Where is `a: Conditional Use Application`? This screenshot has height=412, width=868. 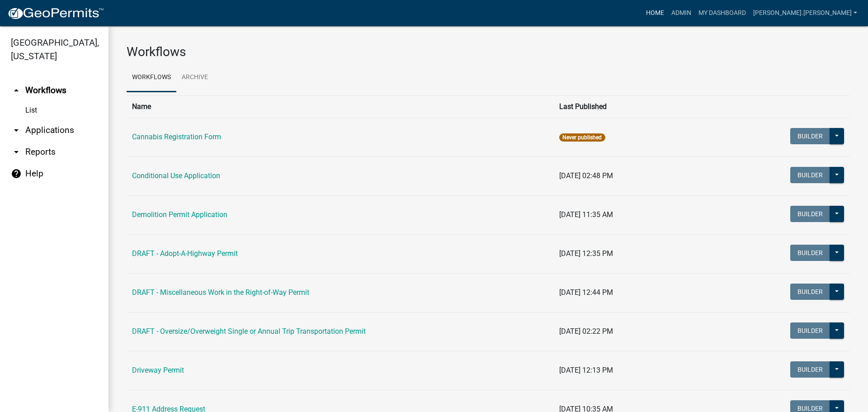 a: Conditional Use Application is located at coordinates (176, 175).